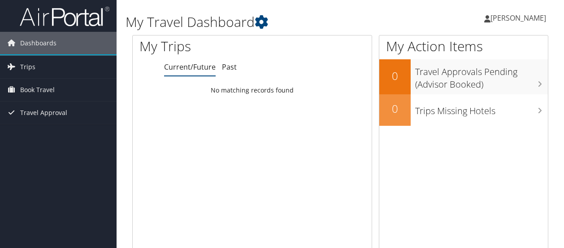  What do you see at coordinates (37, 90) in the screenshot?
I see `span: Book Travel` at bounding box center [37, 90].